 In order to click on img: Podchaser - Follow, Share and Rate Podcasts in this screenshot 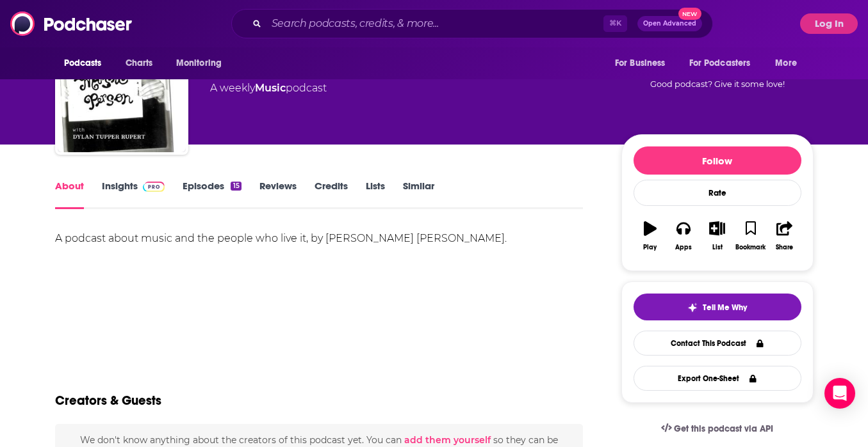, I will do `click(72, 24)`.